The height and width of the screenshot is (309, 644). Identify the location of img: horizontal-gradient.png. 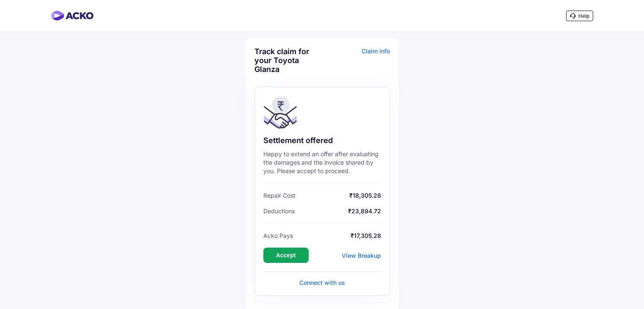
(72, 15).